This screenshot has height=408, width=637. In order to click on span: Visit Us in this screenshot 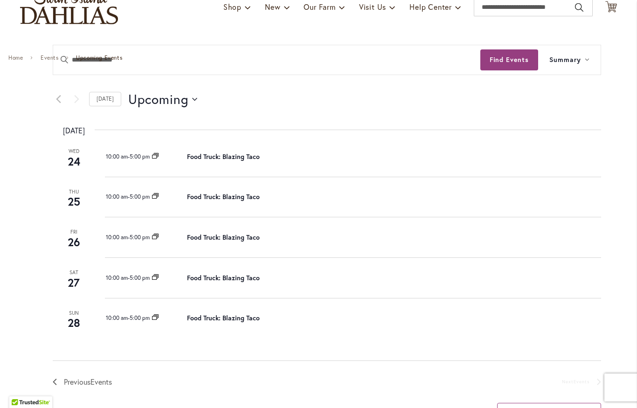, I will do `click(372, 7)`.